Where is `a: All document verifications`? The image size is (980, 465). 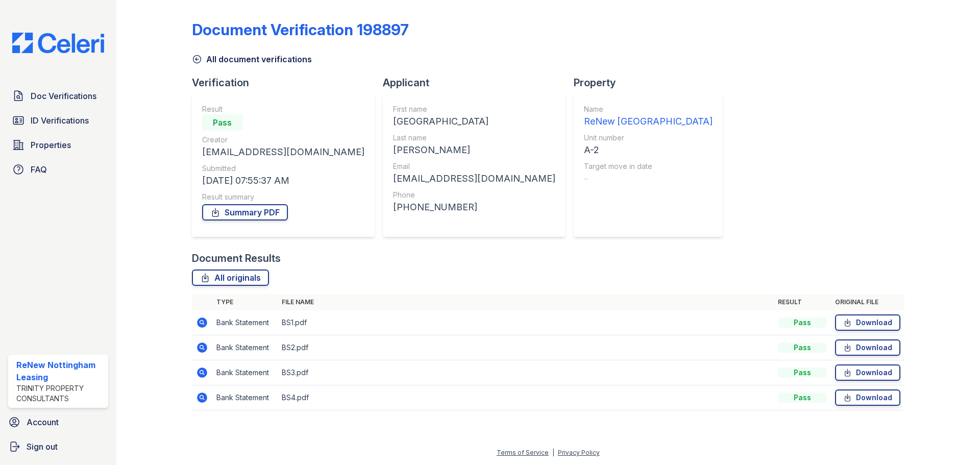 a: All document verifications is located at coordinates (251, 59).